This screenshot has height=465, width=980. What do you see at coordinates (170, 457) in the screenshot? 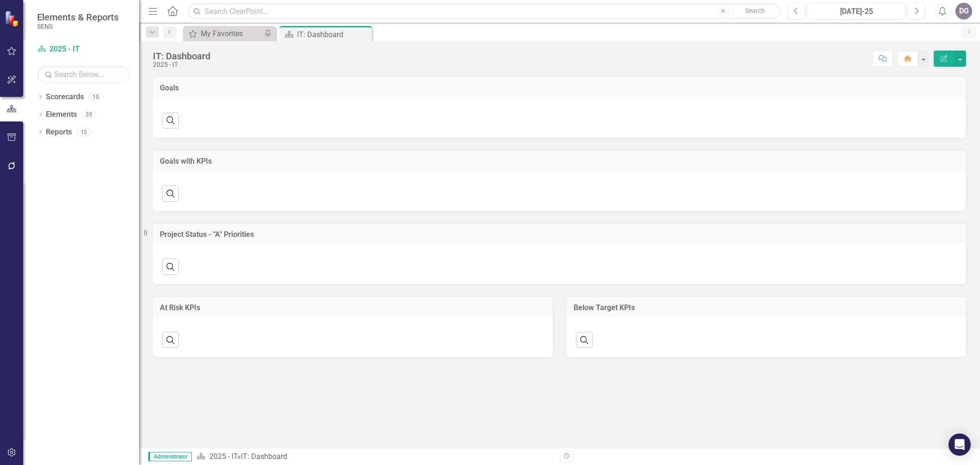
I see `span: Administrator` at bounding box center [170, 457].